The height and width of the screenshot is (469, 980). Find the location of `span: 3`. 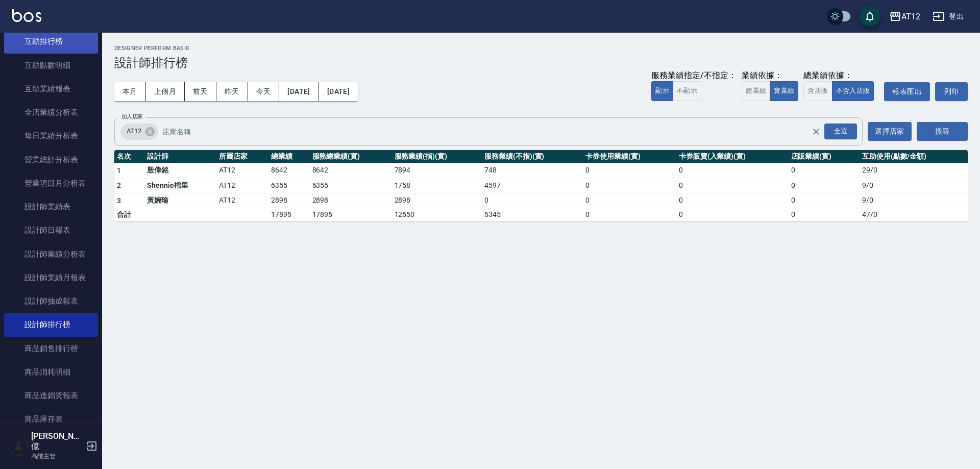

span: 3 is located at coordinates (119, 200).